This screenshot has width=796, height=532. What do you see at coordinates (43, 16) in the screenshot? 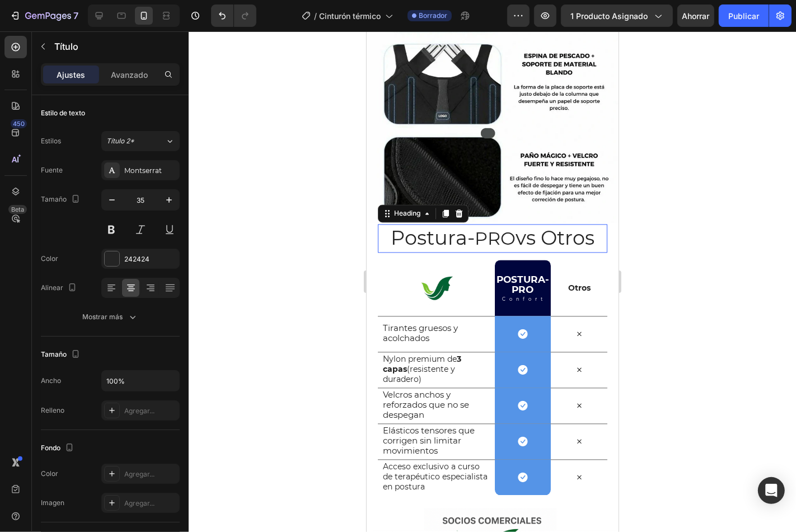
I see `button: 7` at bounding box center [43, 16].